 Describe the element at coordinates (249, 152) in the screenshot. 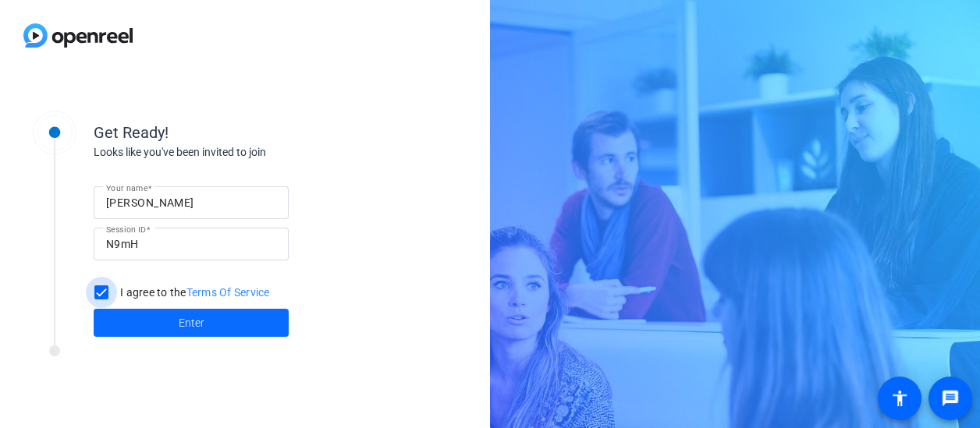

I see `div: Looks like you've been invited to join` at that location.